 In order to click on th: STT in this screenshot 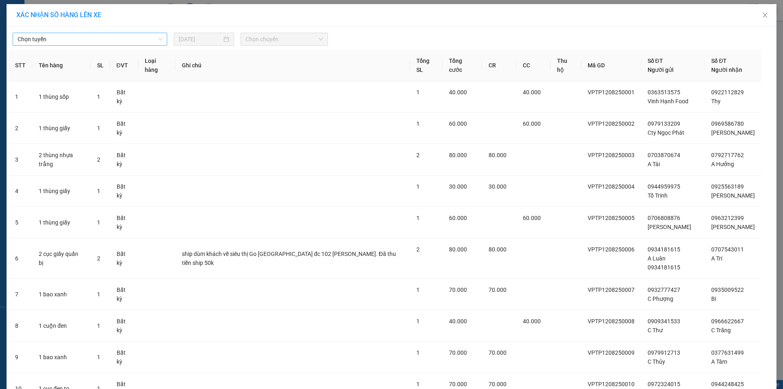, I will do `click(20, 65)`.